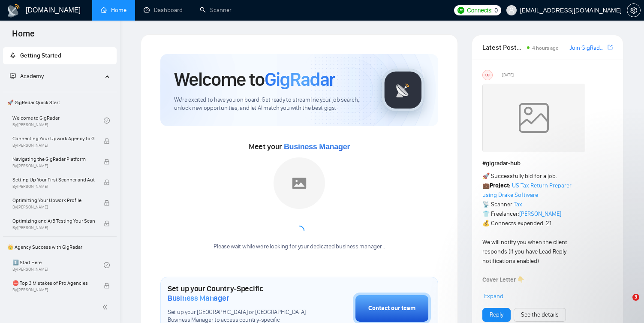 The width and height of the screenshot is (644, 323). What do you see at coordinates (610, 47) in the screenshot?
I see `a: export` at bounding box center [610, 47].